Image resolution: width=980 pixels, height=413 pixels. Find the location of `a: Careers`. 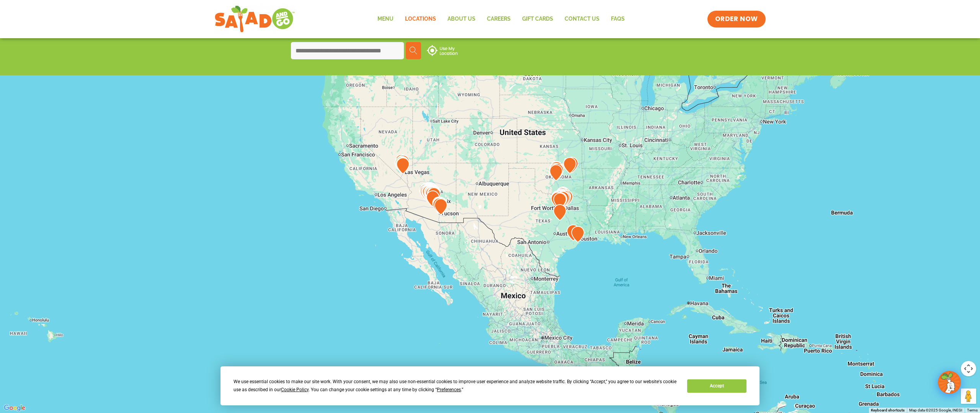

a: Careers is located at coordinates (499, 19).